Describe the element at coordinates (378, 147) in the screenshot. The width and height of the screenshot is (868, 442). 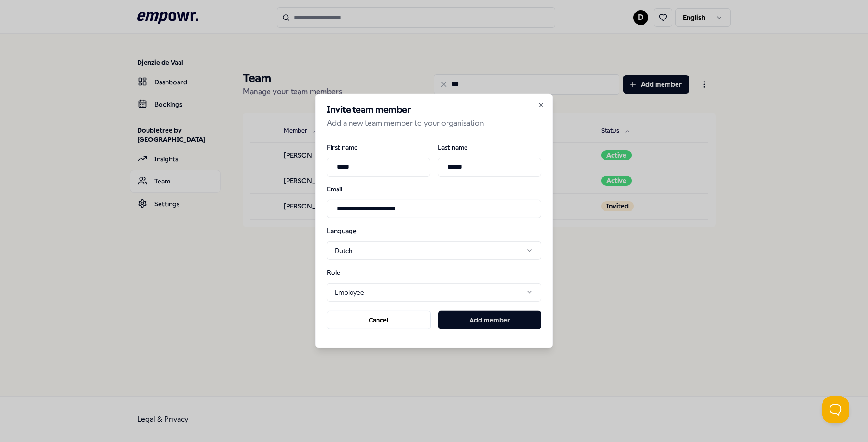
I see `label: First name` at that location.